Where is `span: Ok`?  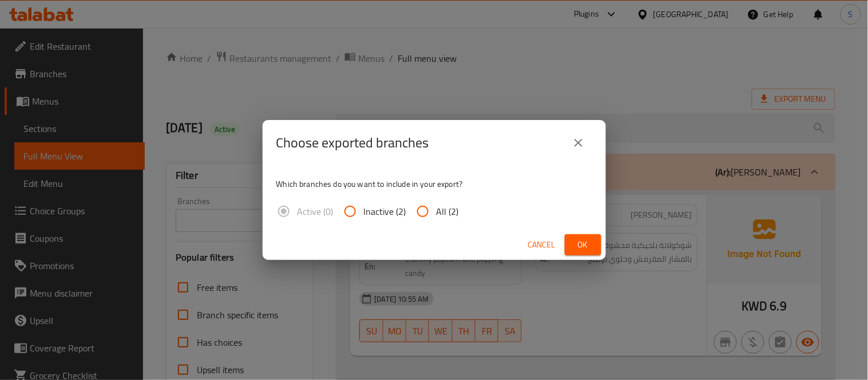 span: Ok is located at coordinates (583, 244).